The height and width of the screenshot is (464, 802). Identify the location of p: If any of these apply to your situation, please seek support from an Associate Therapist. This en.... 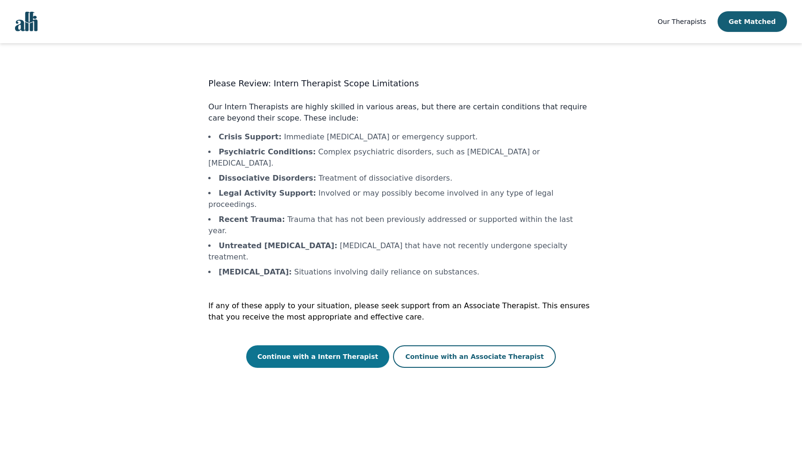
(400, 311).